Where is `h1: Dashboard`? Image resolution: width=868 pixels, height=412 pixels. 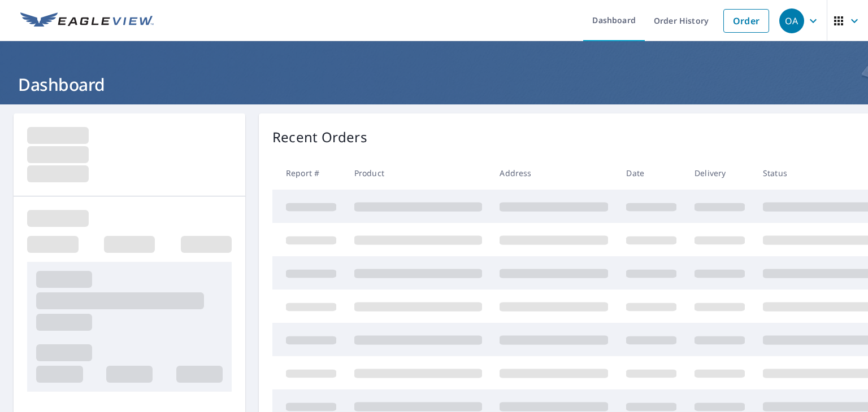
h1: Dashboard is located at coordinates (434, 84).